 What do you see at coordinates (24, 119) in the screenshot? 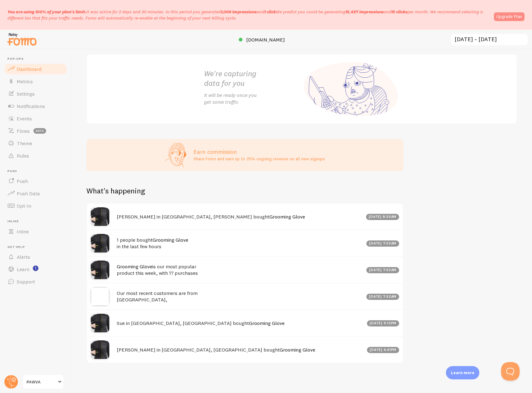
I see `span: Events` at bounding box center [24, 119].